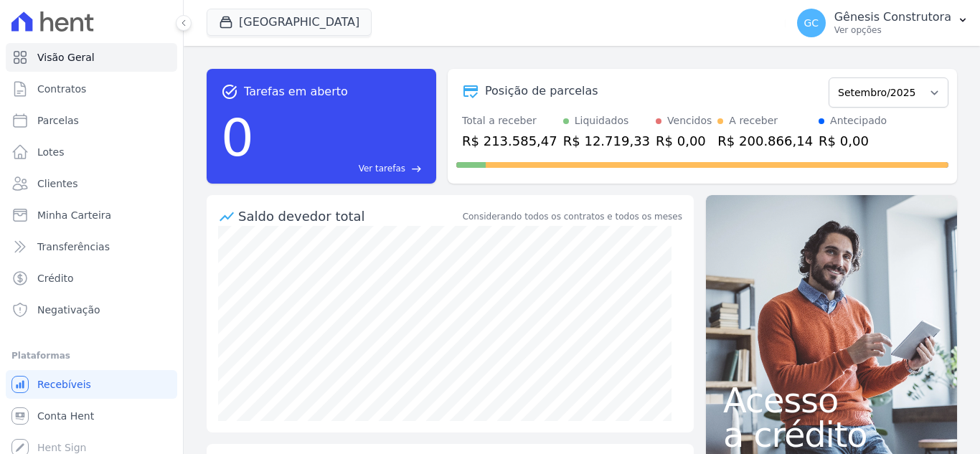  What do you see at coordinates (509, 121) in the screenshot?
I see `div: Total a receber` at bounding box center [509, 121].